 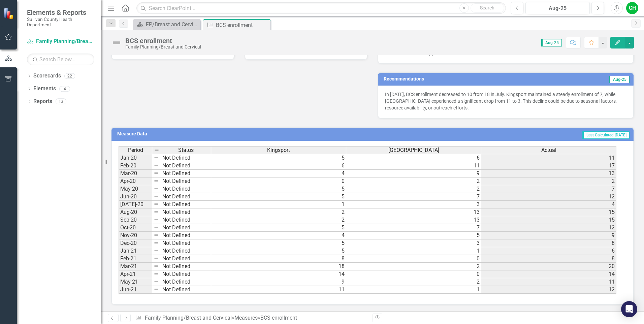 What do you see at coordinates (414, 213) in the screenshot?
I see `td: 13` at bounding box center [414, 213].